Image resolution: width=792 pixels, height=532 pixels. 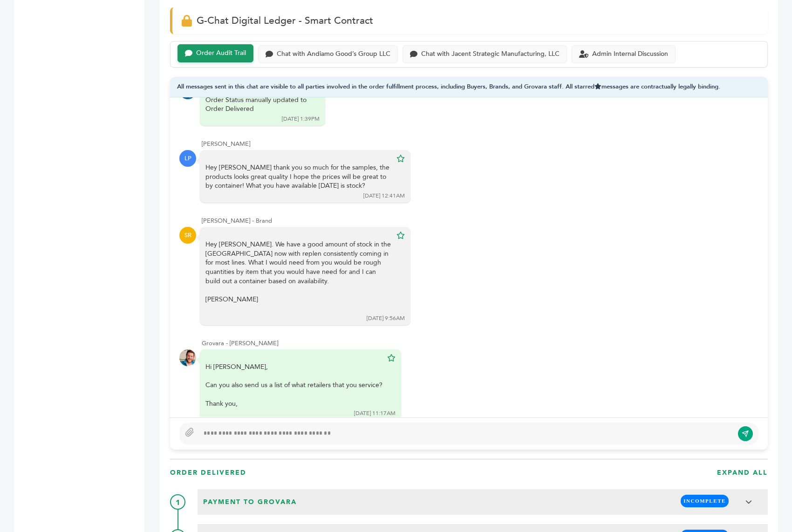 What do you see at coordinates (490, 54) in the screenshot?
I see `div: Chat with Jacent Strategic Manufacturing, LLC` at bounding box center [490, 54].